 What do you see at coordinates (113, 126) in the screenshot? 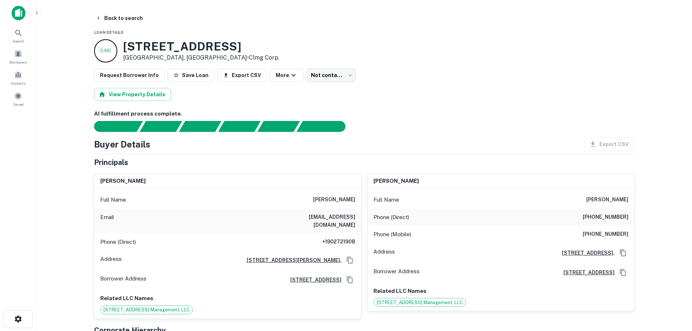
I see `div: Sending borrower request to AI...` at bounding box center [113, 126].